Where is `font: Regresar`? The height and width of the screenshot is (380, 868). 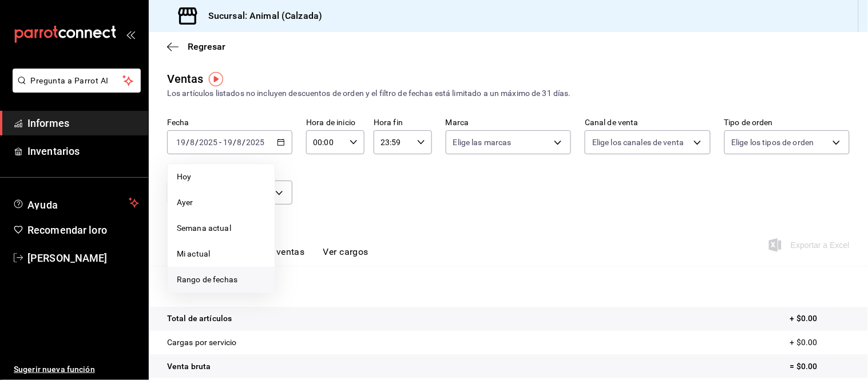
font: Regresar is located at coordinates (206, 46).